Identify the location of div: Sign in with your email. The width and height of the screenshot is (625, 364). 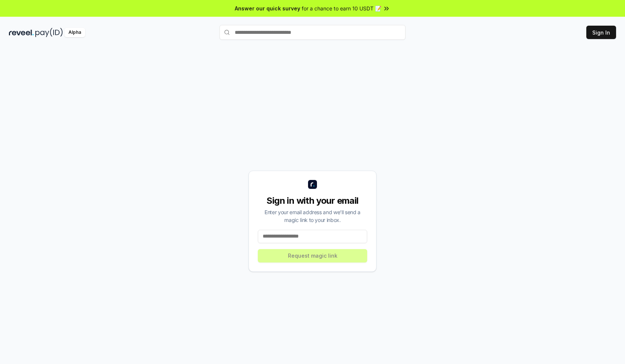
(312, 201).